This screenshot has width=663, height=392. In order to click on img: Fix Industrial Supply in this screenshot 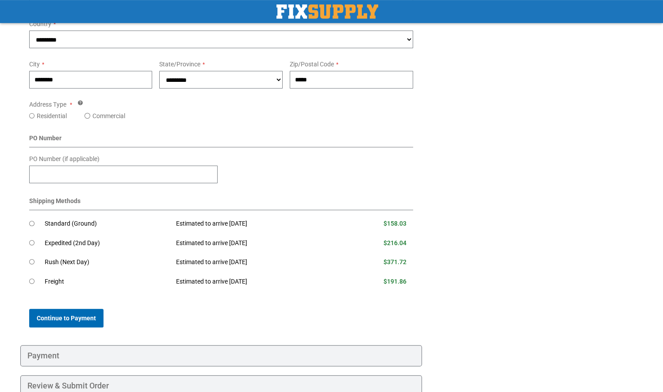, I will do `click(327, 12)`.